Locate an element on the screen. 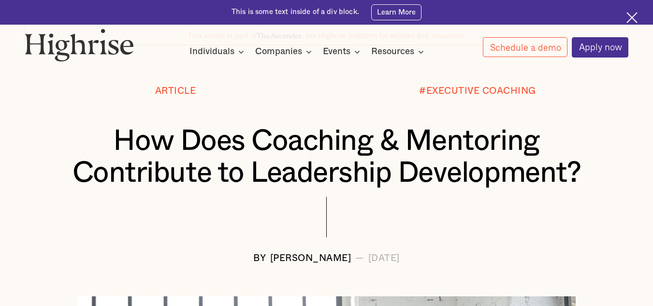 Image resolution: width=653 pixels, height=306 pixels. div: This is some text inside of a div block. is located at coordinates (296, 12).